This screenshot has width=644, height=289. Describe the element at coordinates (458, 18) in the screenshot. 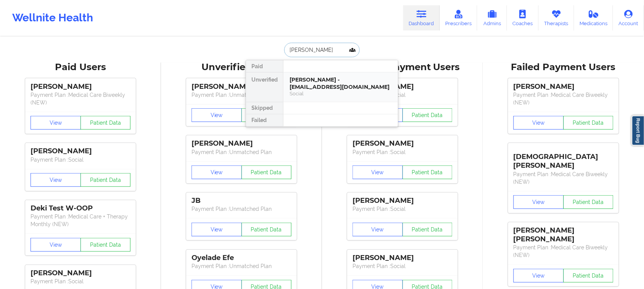

I see `a: Prescribers` at that location.